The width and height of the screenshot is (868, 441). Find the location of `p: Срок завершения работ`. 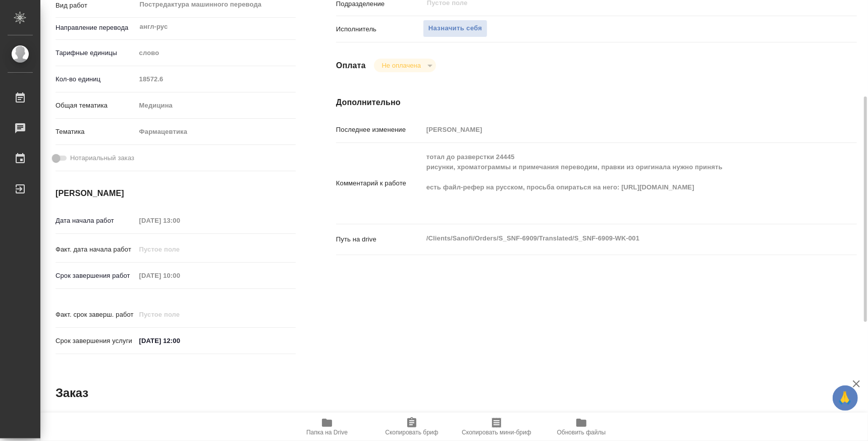

p: Срок завершения работ is located at coordinates (95, 276).